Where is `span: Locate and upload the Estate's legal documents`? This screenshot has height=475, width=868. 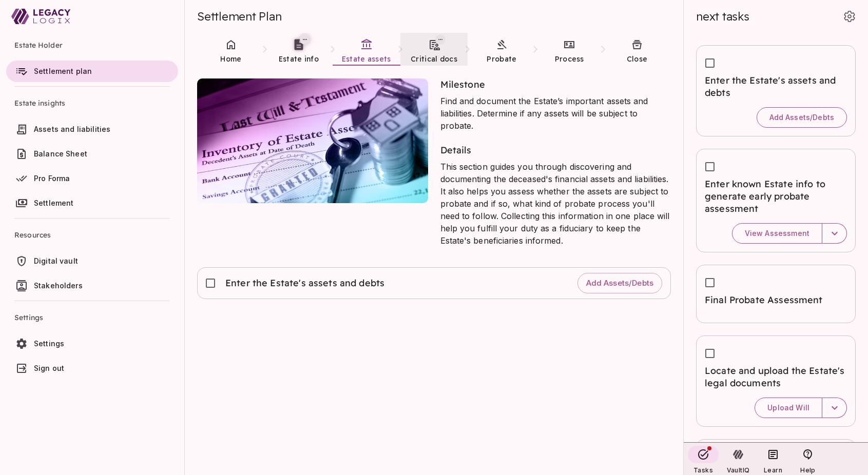 span: Locate and upload the Estate's legal documents is located at coordinates (776, 377).